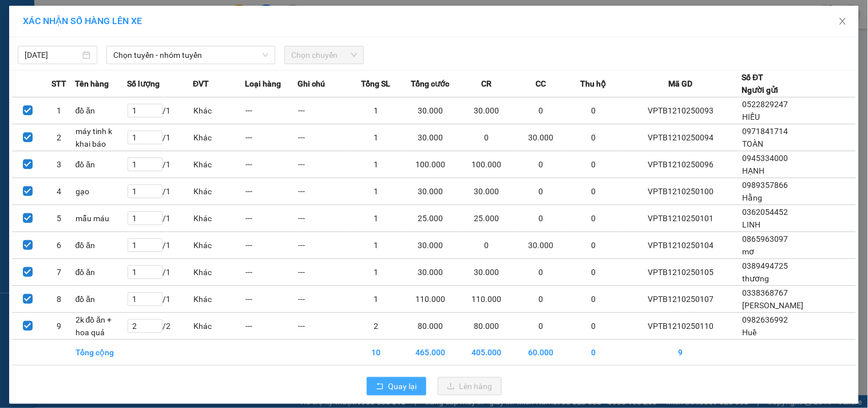  What do you see at coordinates (843, 22) in the screenshot?
I see `button: Close` at bounding box center [843, 22].